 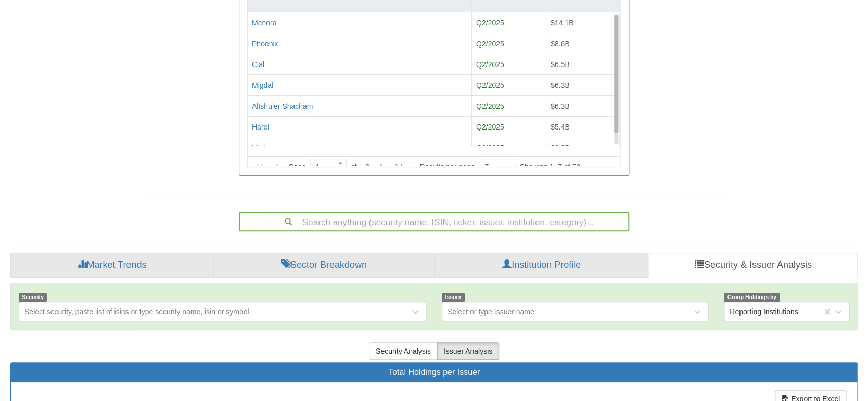 I want to click on div: $6.5B, so click(x=583, y=64).